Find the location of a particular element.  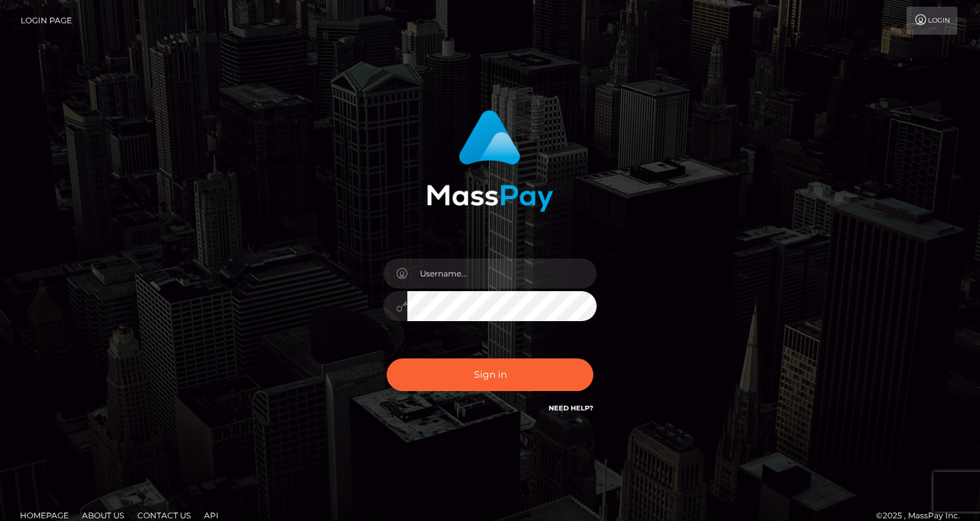

a: Need Help? is located at coordinates (570, 408).